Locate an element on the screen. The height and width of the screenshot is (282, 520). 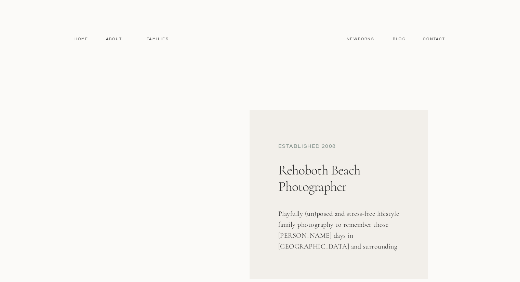
a: About is located at coordinates (114, 39).